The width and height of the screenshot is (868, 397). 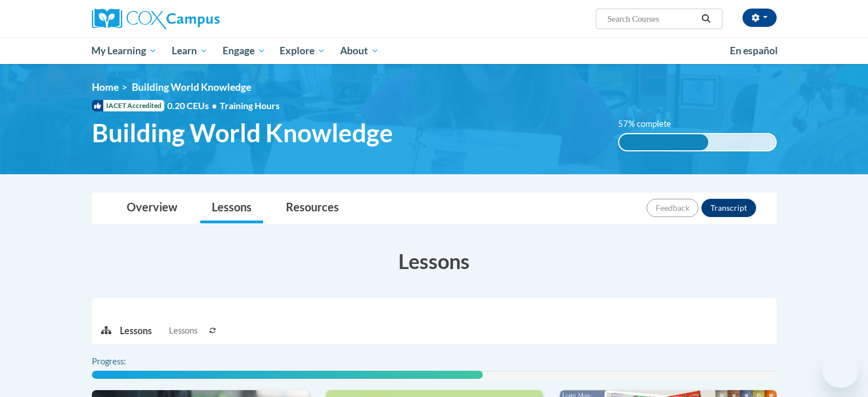 I want to click on a: Learn, so click(x=190, y=51).